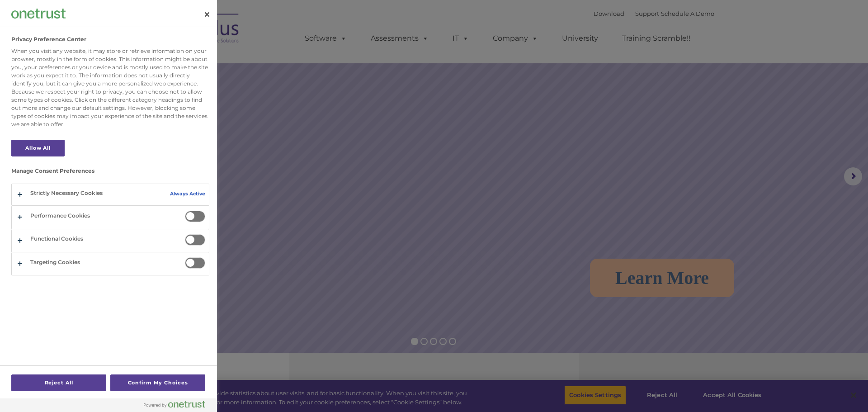 Image resolution: width=868 pixels, height=412 pixels. I want to click on img: Powered by OneTrust Opens in a new Tab, so click(175, 404).